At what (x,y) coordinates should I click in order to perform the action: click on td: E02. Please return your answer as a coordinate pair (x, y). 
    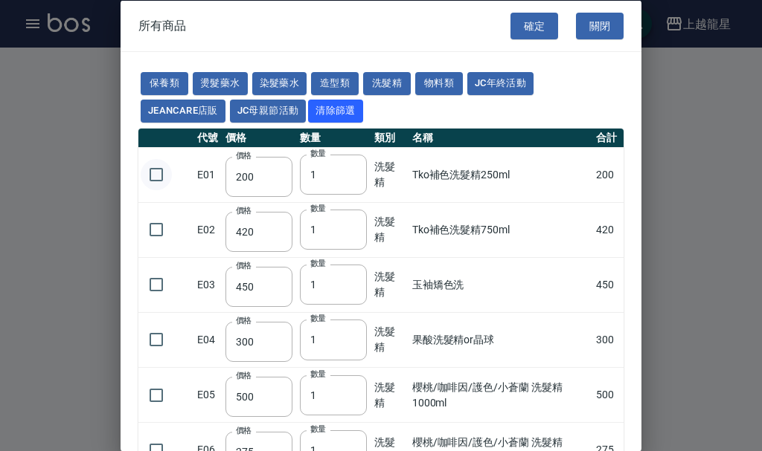
    Looking at the image, I should click on (208, 230).